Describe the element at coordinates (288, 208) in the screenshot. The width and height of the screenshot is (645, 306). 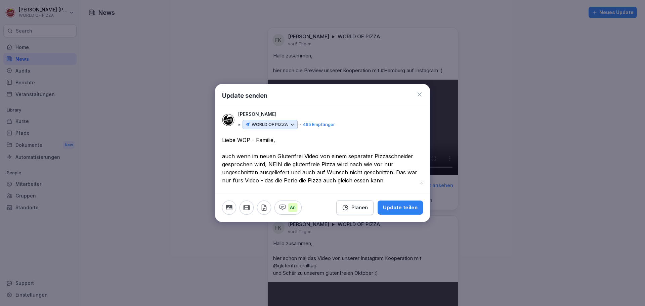
I see `button: An` at that location.